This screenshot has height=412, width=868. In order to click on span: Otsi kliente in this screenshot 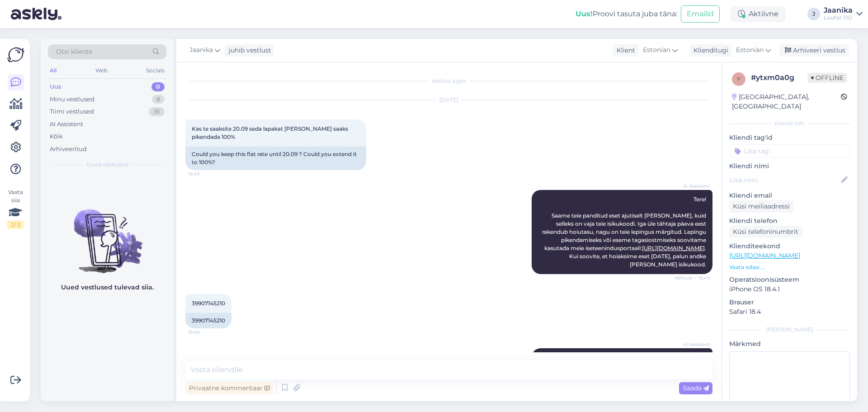, I will do `click(75, 51)`.